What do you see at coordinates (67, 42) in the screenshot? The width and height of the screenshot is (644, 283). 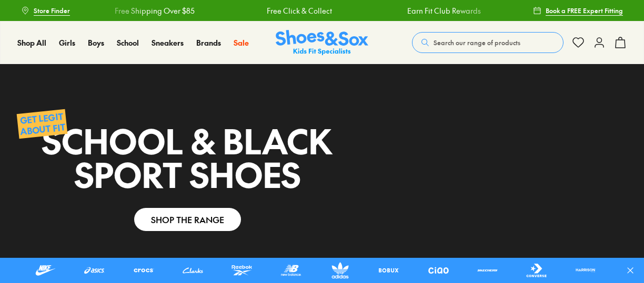 I see `span: Girls` at bounding box center [67, 42].